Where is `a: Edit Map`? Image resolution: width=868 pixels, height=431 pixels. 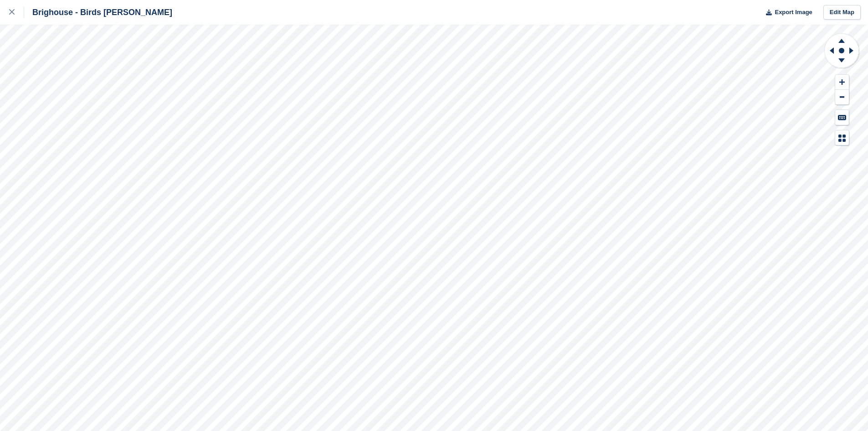 a: Edit Map is located at coordinates (842, 12).